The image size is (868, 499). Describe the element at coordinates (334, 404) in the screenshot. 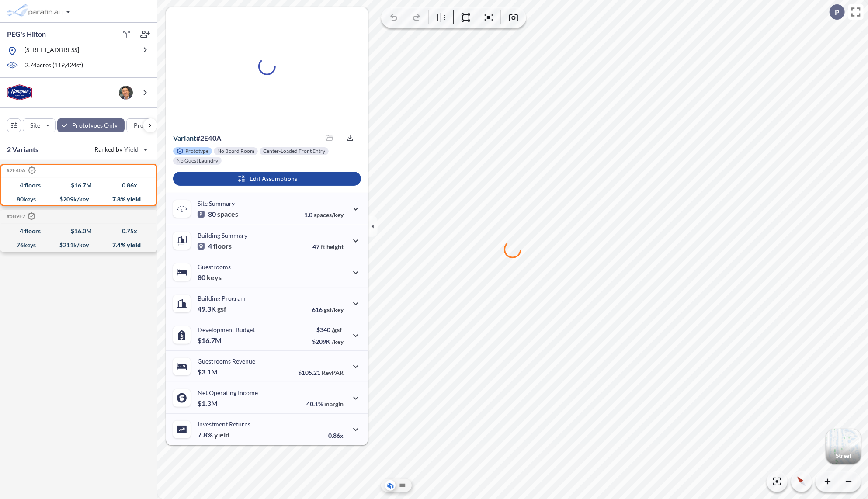

I see `span: margin` at that location.